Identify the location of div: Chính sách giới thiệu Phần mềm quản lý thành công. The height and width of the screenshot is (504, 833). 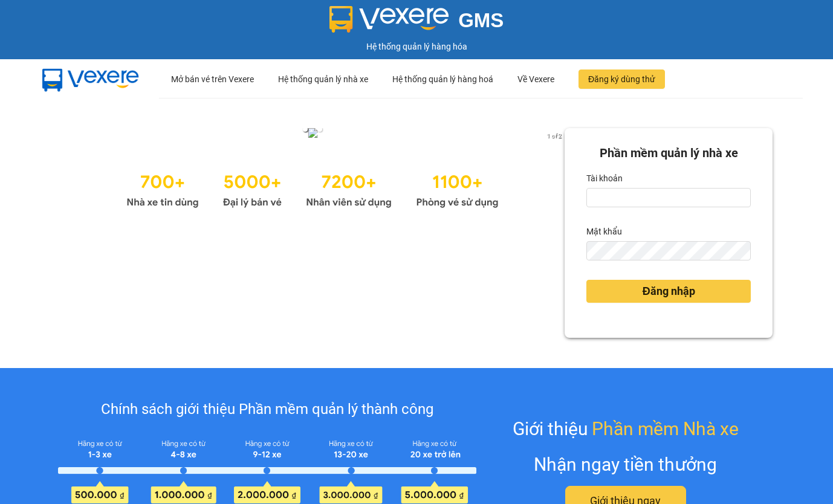
(267, 410).